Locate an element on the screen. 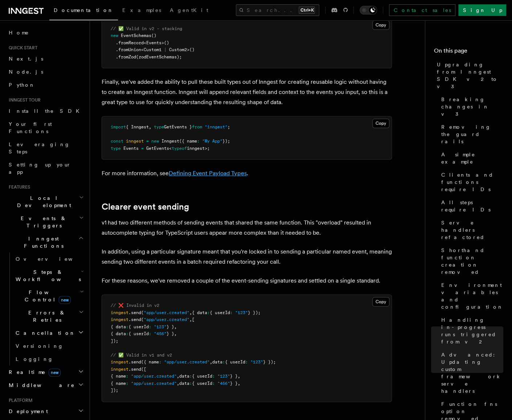 The image size is (512, 420). a: Leveraging Steps is located at coordinates (46, 148).